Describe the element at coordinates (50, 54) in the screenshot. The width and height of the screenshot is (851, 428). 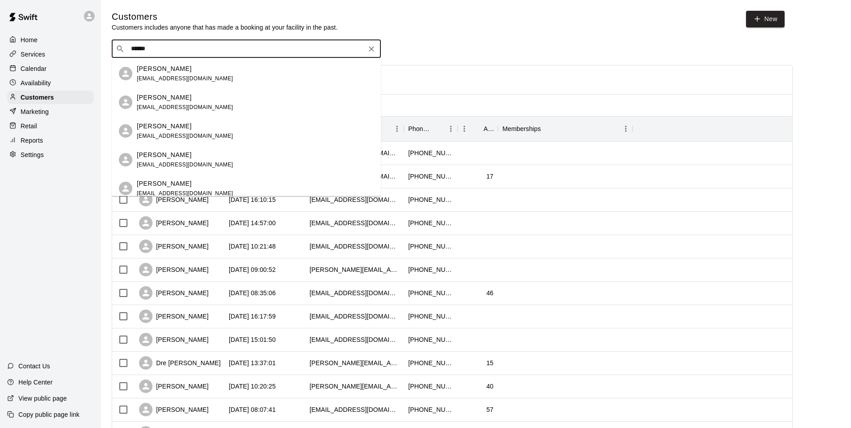
I see `a: Services` at that location.